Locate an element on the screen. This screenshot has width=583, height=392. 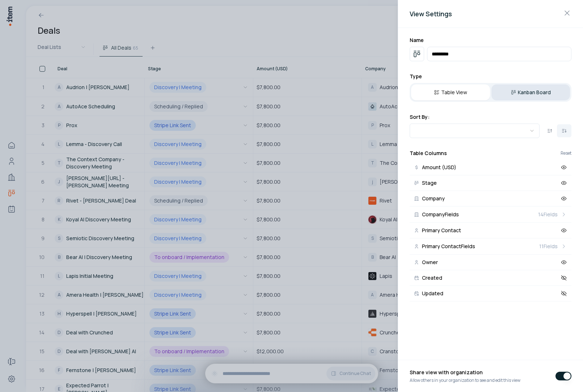
h2: Table Columns is located at coordinates (428, 153).